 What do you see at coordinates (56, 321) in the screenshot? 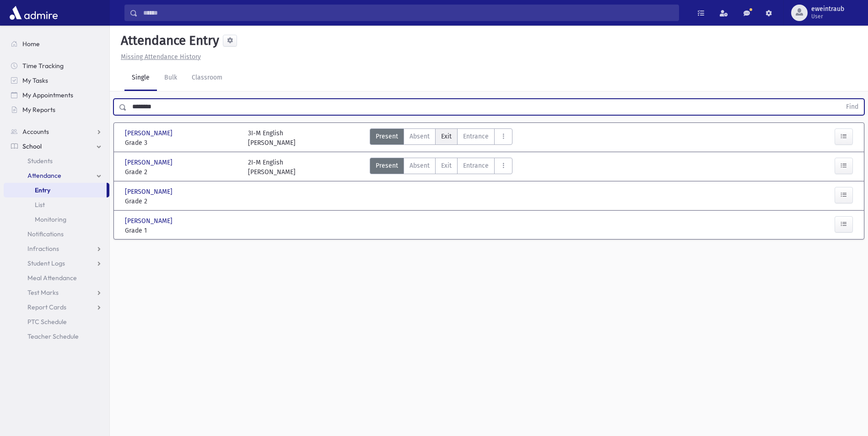
I see `a: PTC Schedule` at bounding box center [56, 321].